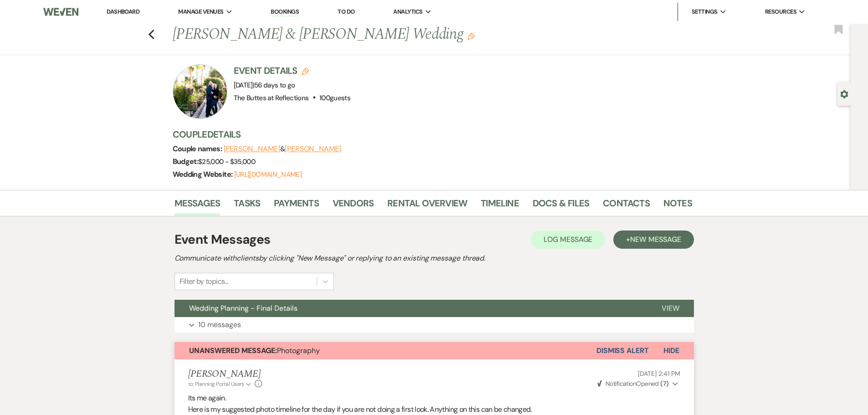 The height and width of the screenshot is (415, 868). What do you see at coordinates (626, 206) in the screenshot?
I see `a: Contacts` at bounding box center [626, 206].